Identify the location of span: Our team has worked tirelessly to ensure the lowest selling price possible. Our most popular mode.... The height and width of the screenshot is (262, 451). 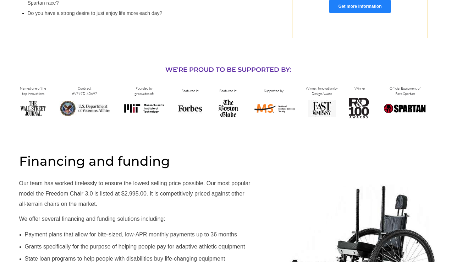
(135, 193).